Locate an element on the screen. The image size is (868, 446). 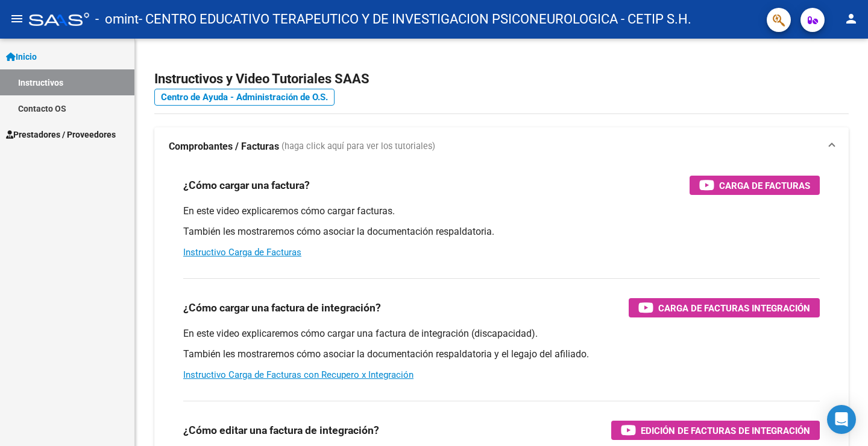
button: Edición de Facturas de integración is located at coordinates (715, 430).